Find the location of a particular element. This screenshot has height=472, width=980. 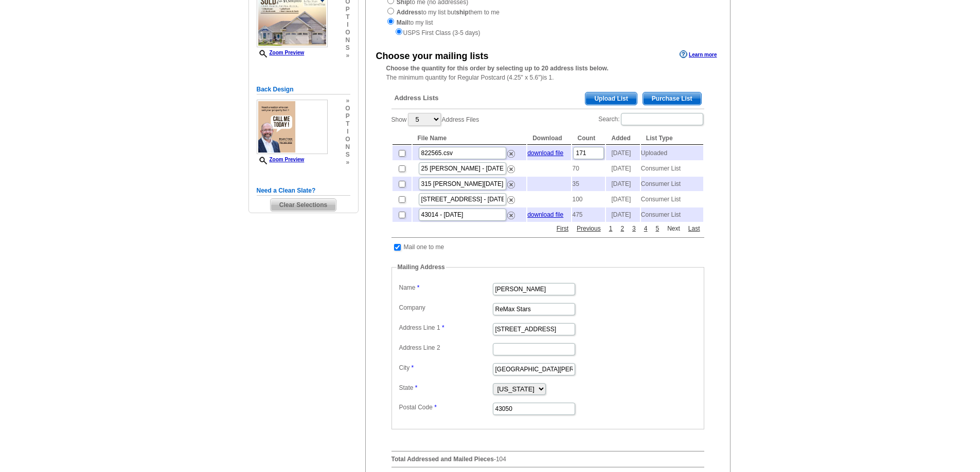

td: 70 is located at coordinates (589, 169).